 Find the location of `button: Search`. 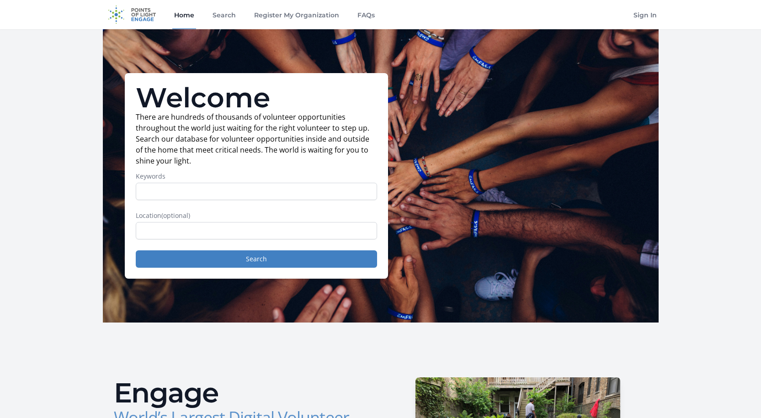

button: Search is located at coordinates (256, 259).